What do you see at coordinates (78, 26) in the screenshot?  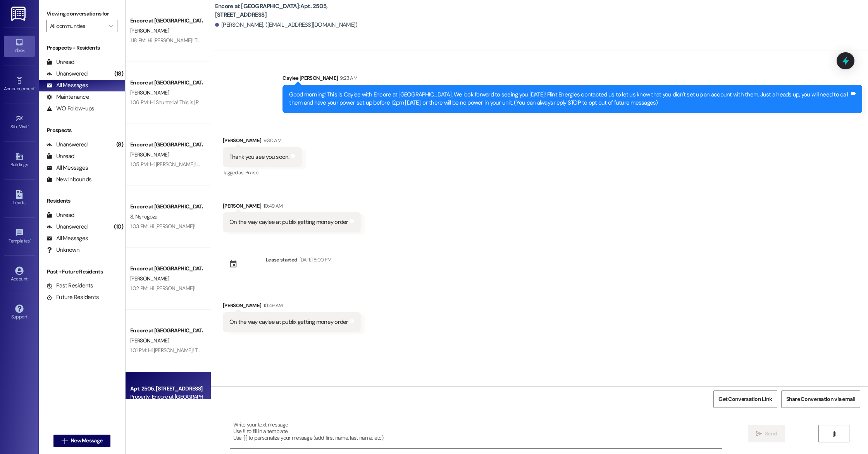 I see `input: All communities` at bounding box center [78, 26].